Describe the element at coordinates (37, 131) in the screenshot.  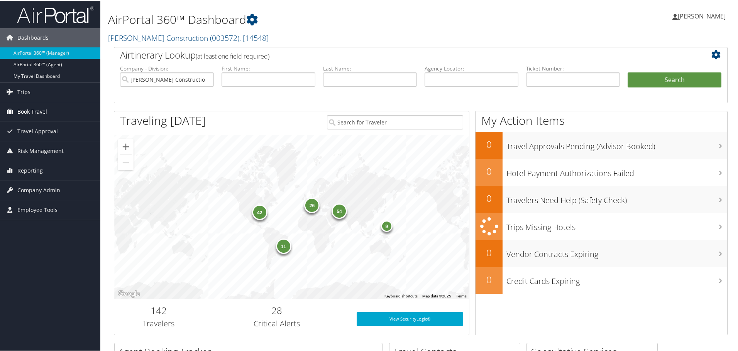
I see `span: Travel Approval` at that location.